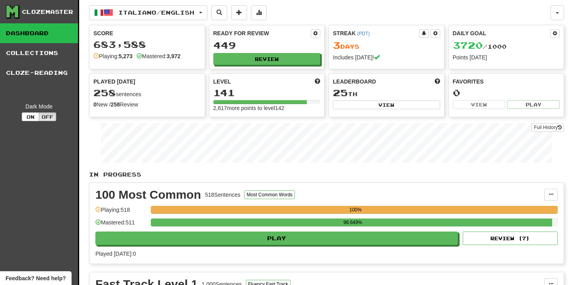  Describe the element at coordinates (468, 45) in the screenshot. I see `span: 3720` at that location.